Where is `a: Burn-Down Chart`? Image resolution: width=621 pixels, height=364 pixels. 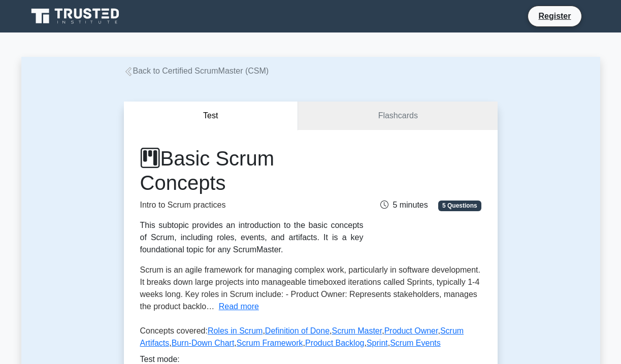 a: Burn-Down Chart is located at coordinates (203, 342).